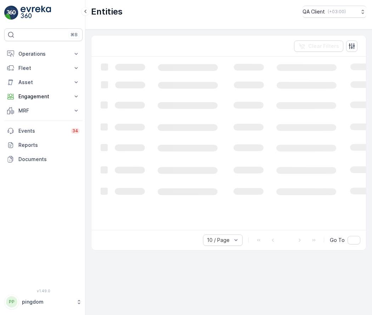 This screenshot has width=372, height=315. What do you see at coordinates (43, 159) in the screenshot?
I see `a: Documents` at bounding box center [43, 159].